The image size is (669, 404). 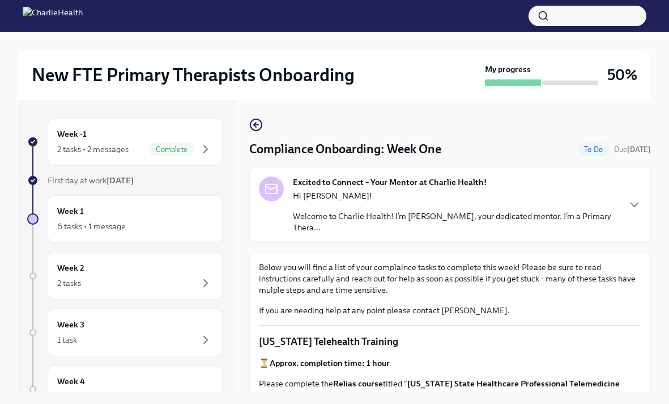 I want to click on span: Complete, so click(x=172, y=149).